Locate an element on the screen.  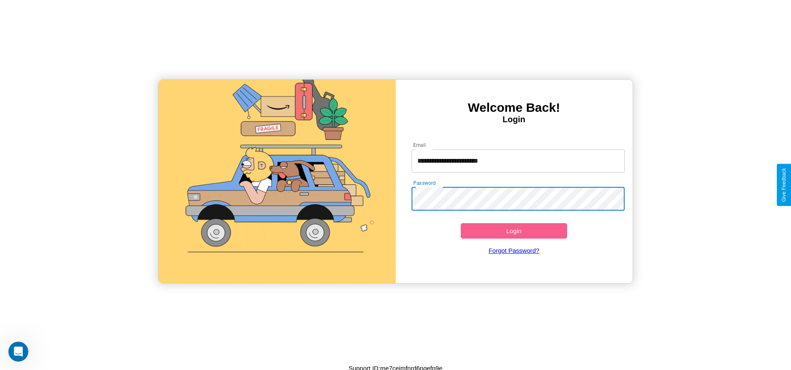
a: Forgot Password? is located at coordinates (514, 250).